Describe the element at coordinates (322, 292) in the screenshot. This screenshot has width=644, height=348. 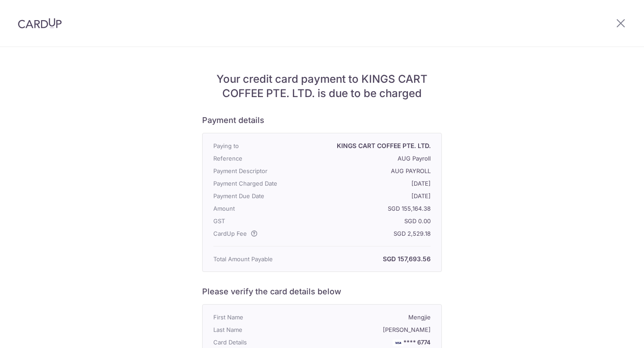
I see `h6: Please verify the card details below` at that location.